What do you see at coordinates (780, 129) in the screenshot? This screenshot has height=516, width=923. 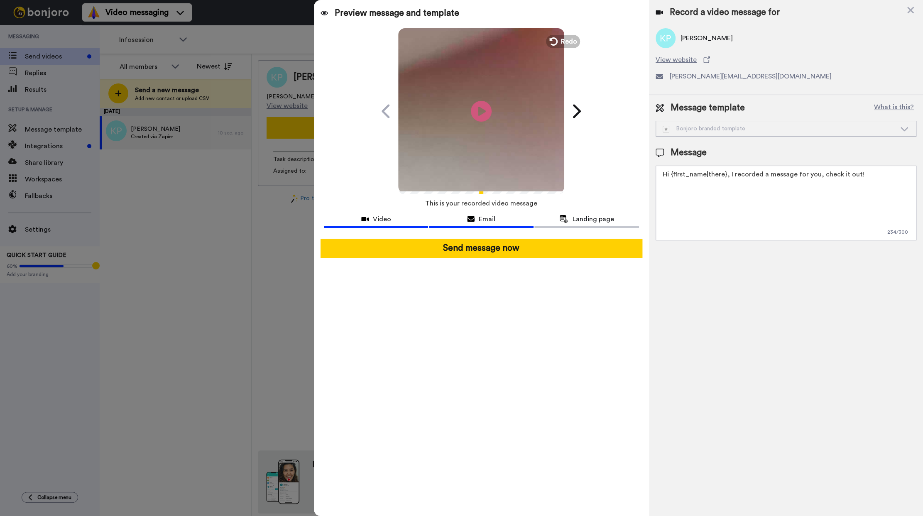 I see `div: Bonjoro branded template` at bounding box center [780, 129].